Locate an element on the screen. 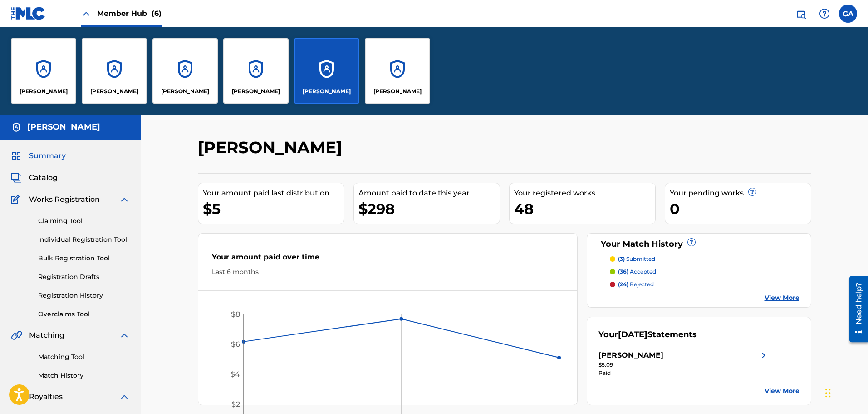 This screenshot has width=868, height=414. img: help is located at coordinates (824, 14).